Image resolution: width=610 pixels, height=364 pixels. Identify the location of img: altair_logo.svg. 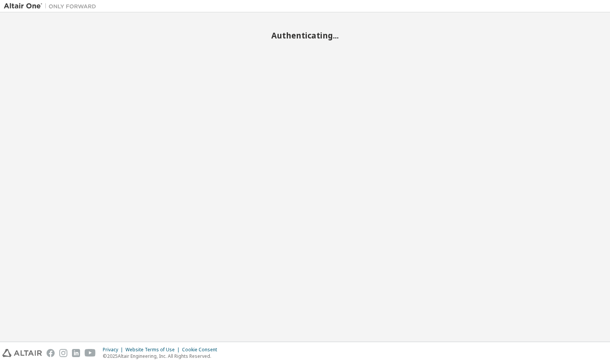
(22, 353).